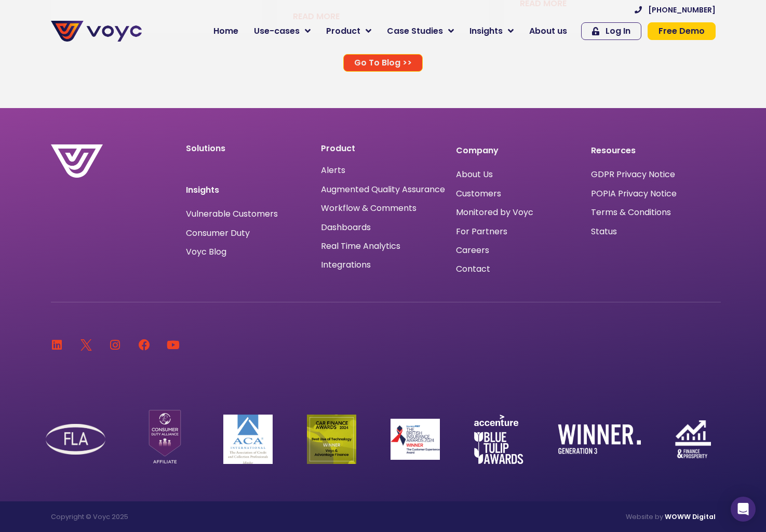 The image size is (766, 532). What do you see at coordinates (155, 90) in the screenshot?
I see `span: Job title` at bounding box center [155, 90].